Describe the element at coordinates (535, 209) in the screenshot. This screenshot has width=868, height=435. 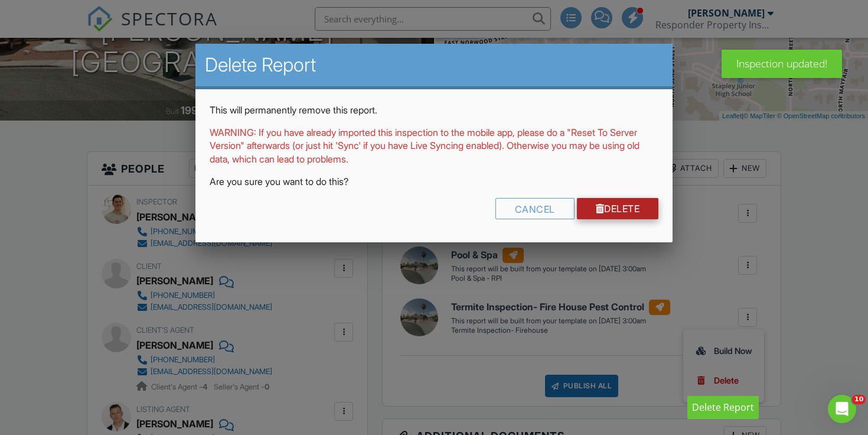
I see `div: Cancel` at that location.